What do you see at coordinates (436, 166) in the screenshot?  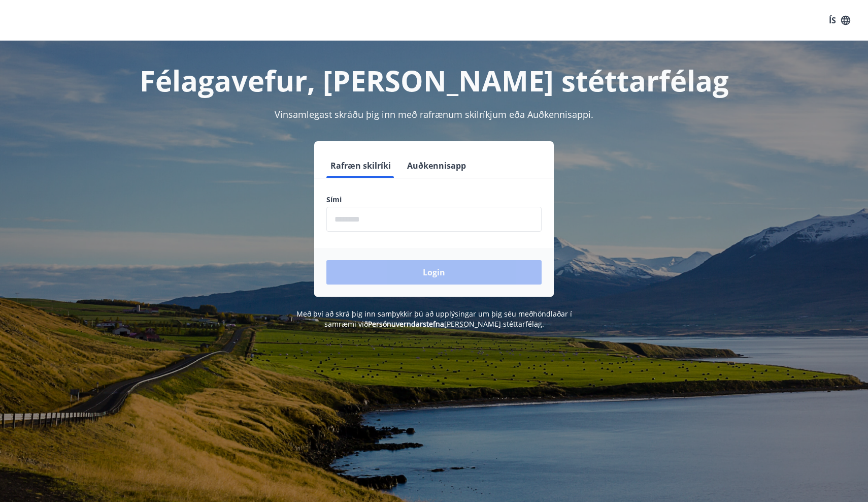 I see `button: Auðkennisapp` at bounding box center [436, 166].